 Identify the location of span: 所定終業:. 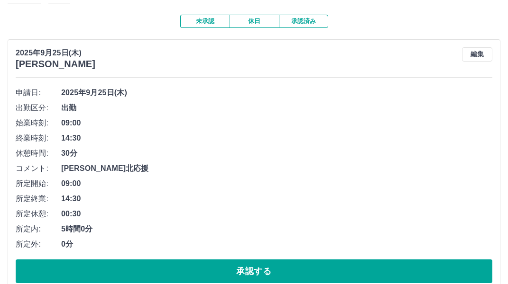
(38, 199).